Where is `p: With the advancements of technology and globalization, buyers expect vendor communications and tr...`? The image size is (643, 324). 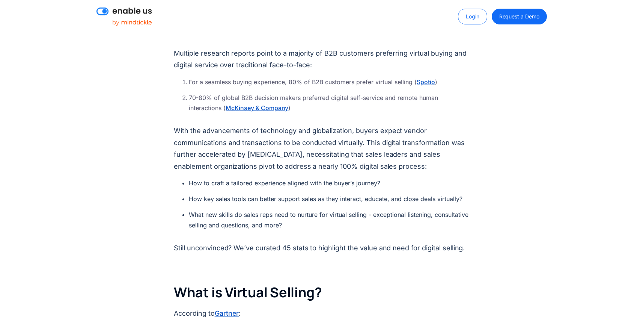
p: With the advancements of technology and globalization, buyers expect vendor communications and tr... is located at coordinates (321, 148).